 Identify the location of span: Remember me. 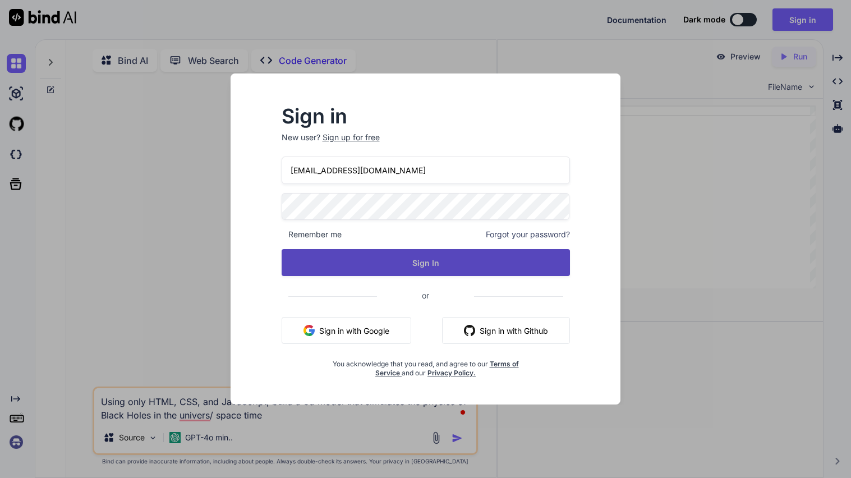
(311, 235).